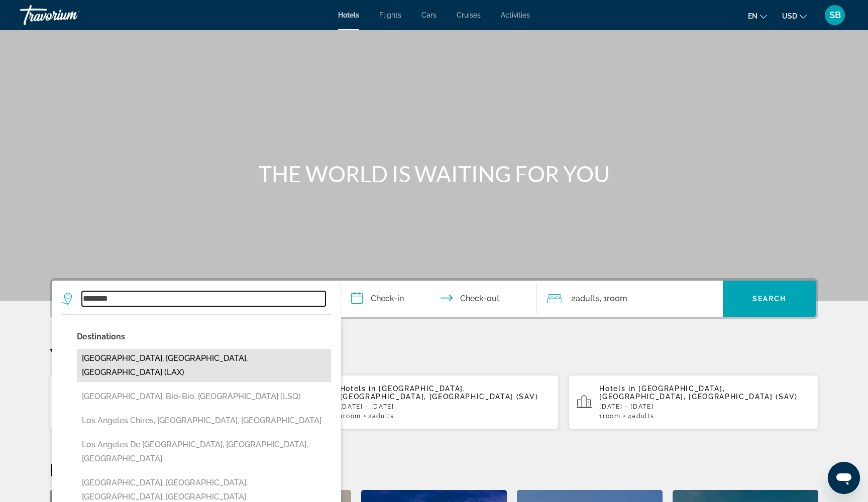  What do you see at coordinates (349, 15) in the screenshot?
I see `span: Hotels` at bounding box center [349, 15].